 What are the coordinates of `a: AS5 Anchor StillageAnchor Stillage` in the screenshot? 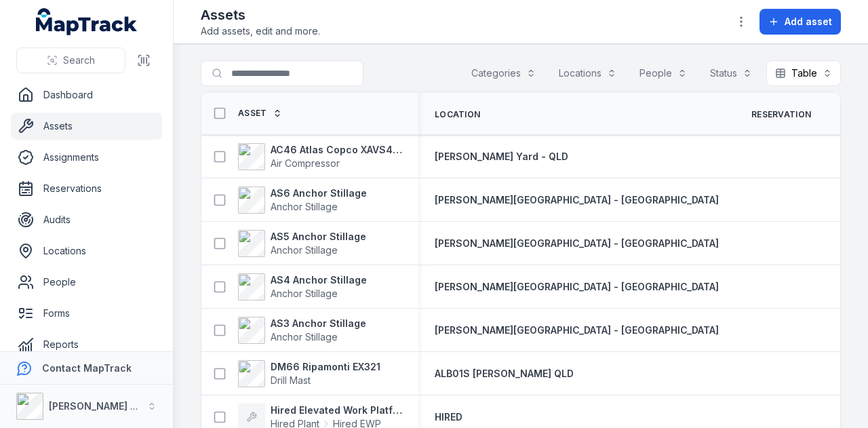 It's located at (302, 243).